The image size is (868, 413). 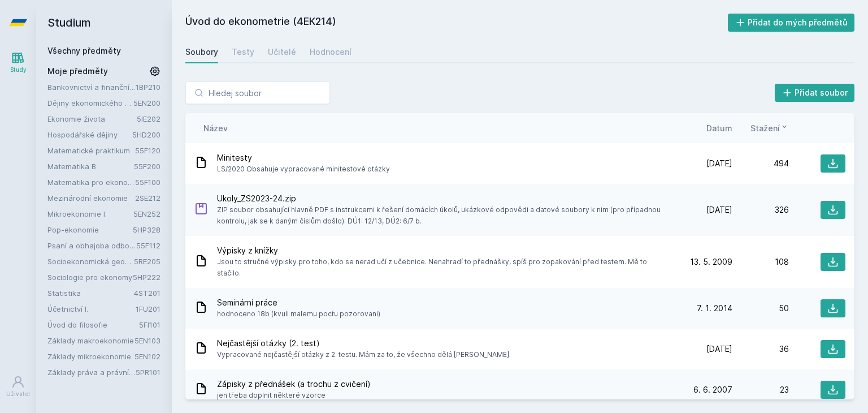 I want to click on a: Soubory, so click(x=202, y=52).